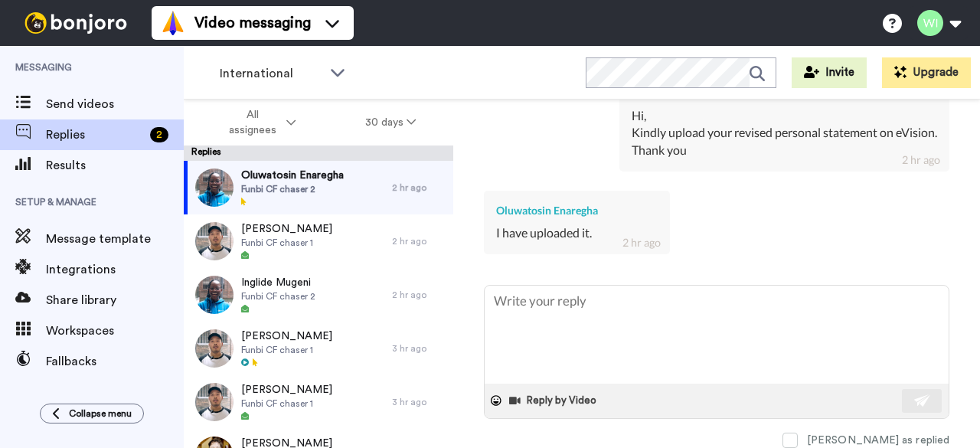  What do you see at coordinates (76, 23) in the screenshot?
I see `img: bj-logo-header-white.svg` at bounding box center [76, 23].